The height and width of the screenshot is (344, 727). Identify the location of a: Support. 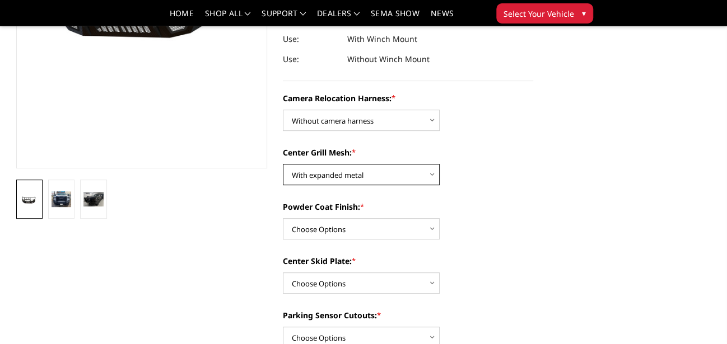
(283, 17).